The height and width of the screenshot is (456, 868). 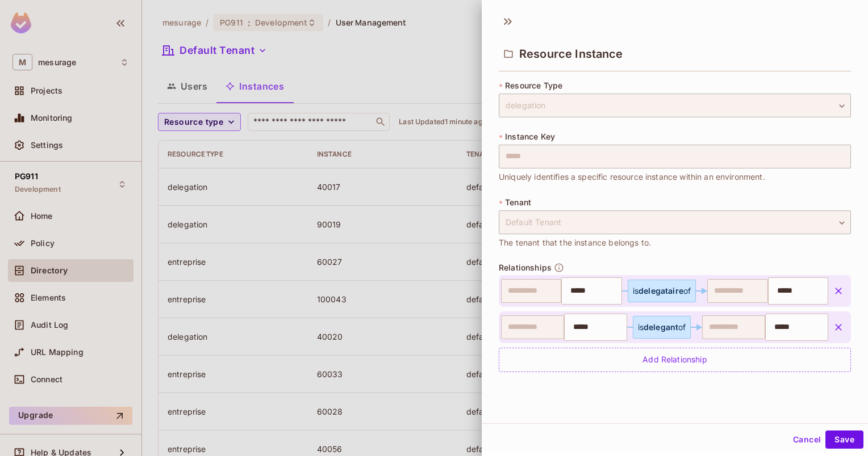 What do you see at coordinates (571, 54) in the screenshot?
I see `span: Resource Instance` at bounding box center [571, 54].